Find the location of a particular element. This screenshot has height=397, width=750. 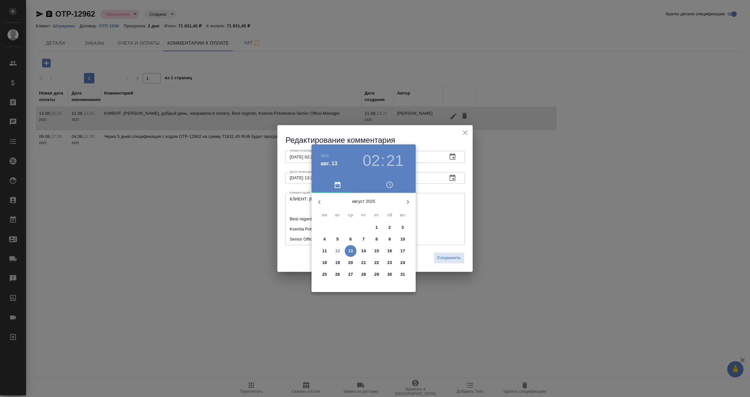

p: 24 is located at coordinates (403, 263).